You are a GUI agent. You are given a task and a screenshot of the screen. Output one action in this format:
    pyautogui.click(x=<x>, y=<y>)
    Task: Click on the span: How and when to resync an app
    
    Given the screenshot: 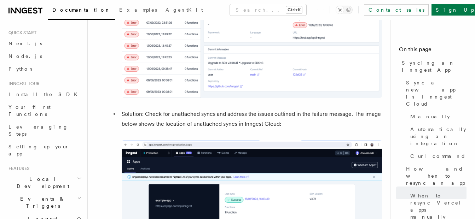 What is the action you would take?
    pyautogui.click(x=436, y=176)
    